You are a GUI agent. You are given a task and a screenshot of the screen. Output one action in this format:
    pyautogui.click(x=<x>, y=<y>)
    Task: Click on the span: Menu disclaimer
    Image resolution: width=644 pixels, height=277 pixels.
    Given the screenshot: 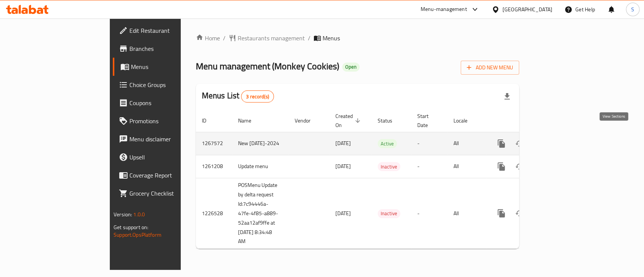 What is the action you would take?
    pyautogui.click(x=170, y=139)
    